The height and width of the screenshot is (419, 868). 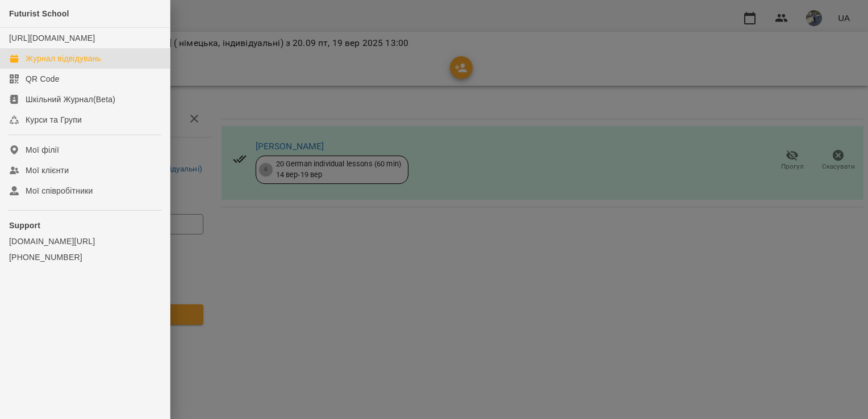 I want to click on div: QR Code, so click(x=42, y=79).